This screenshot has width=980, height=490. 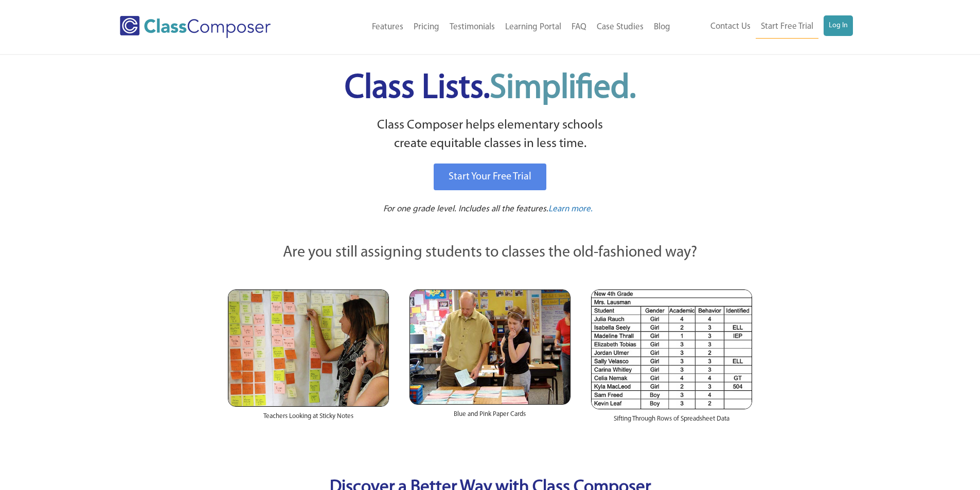 What do you see at coordinates (490, 135) in the screenshot?
I see `p: Class Composer helps elementary schools create equitable classes in less time.` at bounding box center [490, 135].